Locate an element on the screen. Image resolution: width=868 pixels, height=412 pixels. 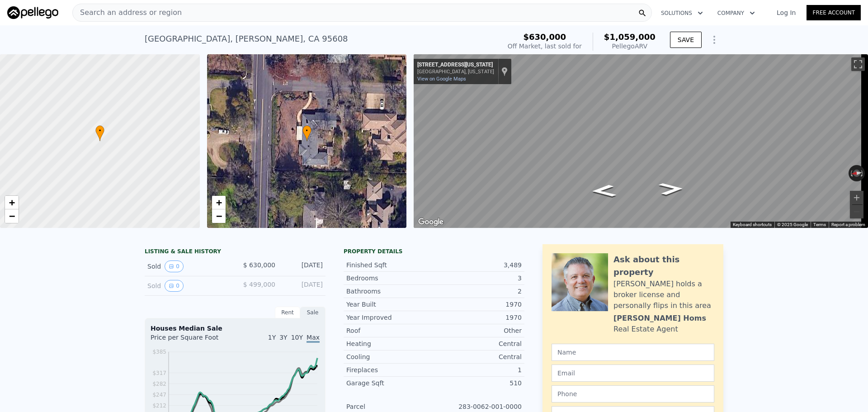
div: Year Built is located at coordinates (390, 304).